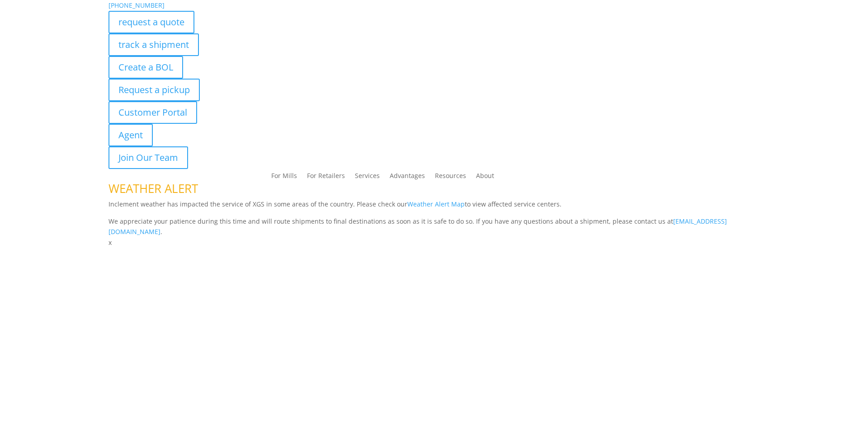 This screenshot has width=868, height=427. Describe the element at coordinates (153, 188) in the screenshot. I see `span: WEATHER ALERT` at that location.